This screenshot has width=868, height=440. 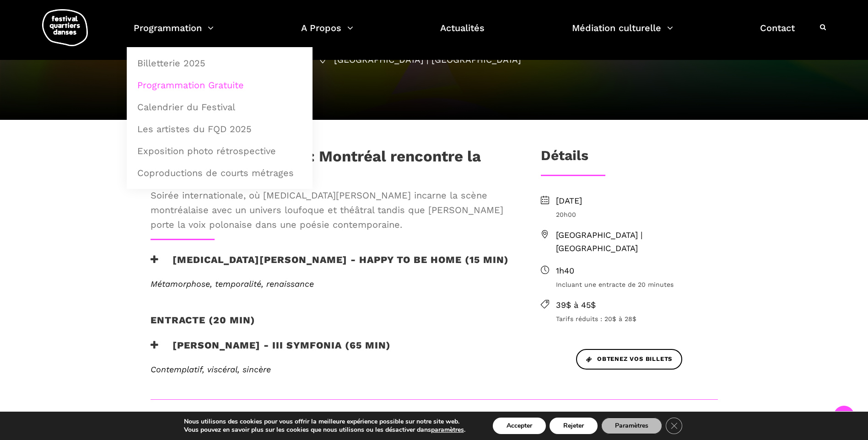 I want to click on a: A Propos, so click(x=327, y=33).